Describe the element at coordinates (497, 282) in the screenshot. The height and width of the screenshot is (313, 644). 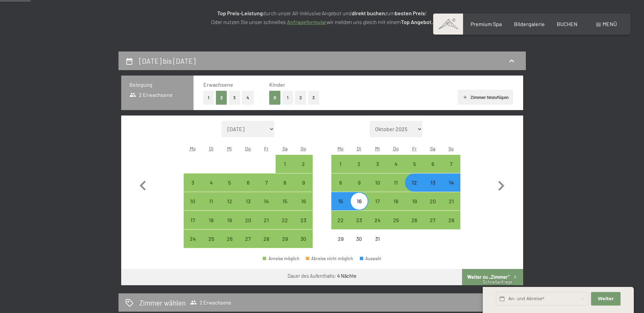
I see `span: Schnellanfrage` at that location.